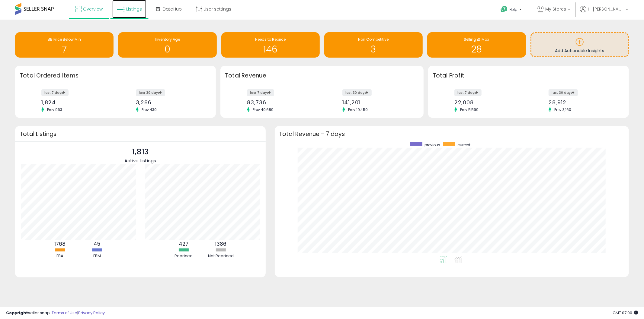 This screenshot has width=644, height=319. What do you see at coordinates (64, 45) in the screenshot?
I see `a: BB Price Below Min 7` at bounding box center [64, 45].